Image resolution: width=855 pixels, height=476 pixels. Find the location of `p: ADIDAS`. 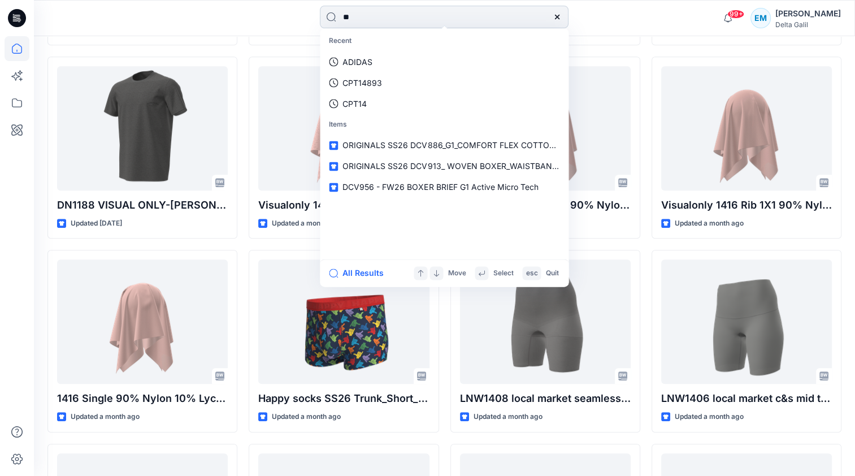

p: ADIDAS is located at coordinates (357, 62).